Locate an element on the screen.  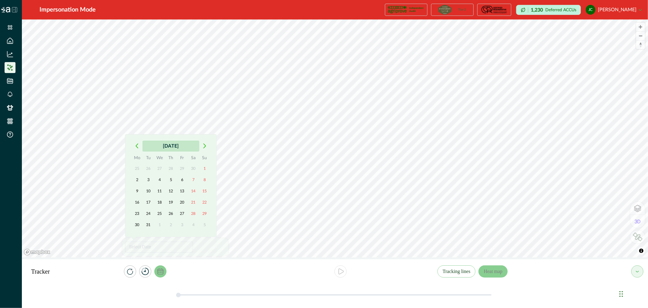
button: Select Date is located at coordinates (159, 247).